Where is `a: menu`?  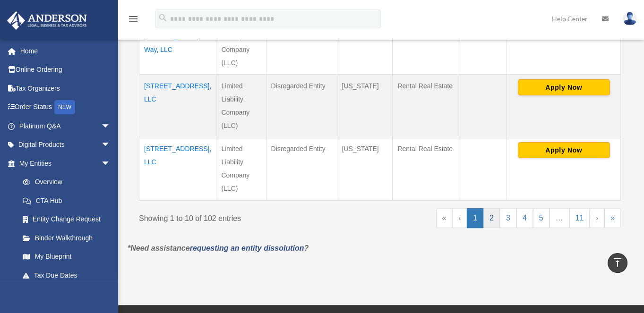 a: menu is located at coordinates (134, 20).